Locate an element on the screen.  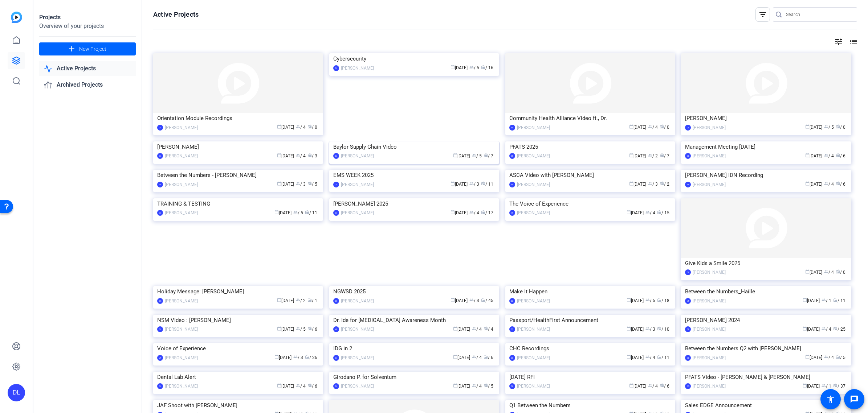
mat-icon: add is located at coordinates (71, 49).